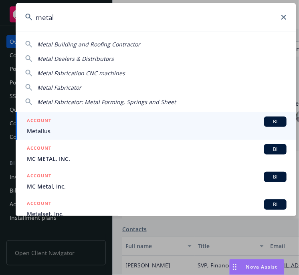 This screenshot has height=275, width=299. Describe the element at coordinates (81, 73) in the screenshot. I see `span: Metal Fabrication CNC machines` at that location.